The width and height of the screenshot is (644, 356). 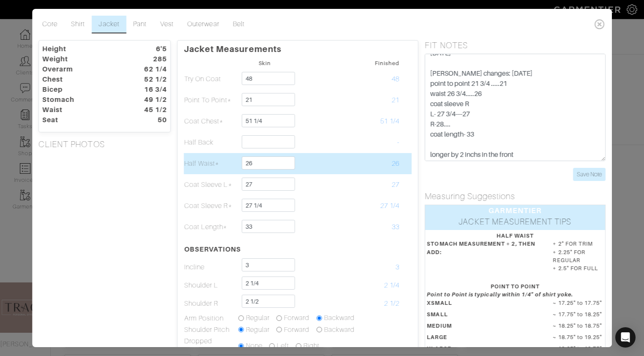 What do you see at coordinates (484, 327) in the screenshot?
I see `dt: MEDIUM` at bounding box center [484, 327].